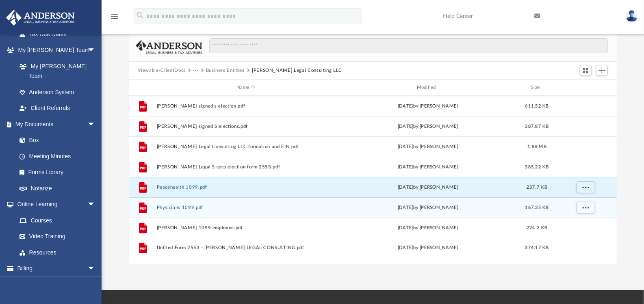 The width and height of the screenshot is (644, 304). What do you see at coordinates (55, 173) in the screenshot?
I see `a: Forms Library` at bounding box center [55, 173].